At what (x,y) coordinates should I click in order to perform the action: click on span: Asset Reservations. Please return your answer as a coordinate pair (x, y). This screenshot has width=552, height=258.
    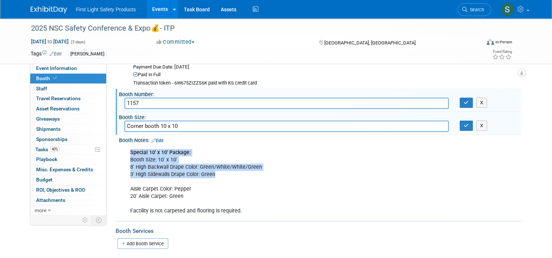
    Looking at the image, I should click on (58, 109).